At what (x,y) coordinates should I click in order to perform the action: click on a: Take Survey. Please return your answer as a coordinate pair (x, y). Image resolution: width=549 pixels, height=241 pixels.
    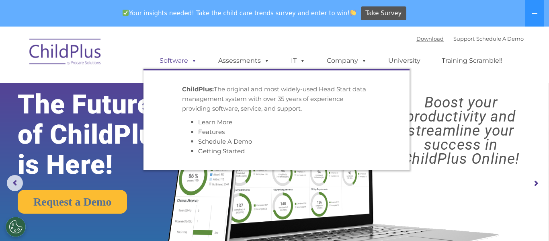
    Looking at the image, I should click on (383, 13).